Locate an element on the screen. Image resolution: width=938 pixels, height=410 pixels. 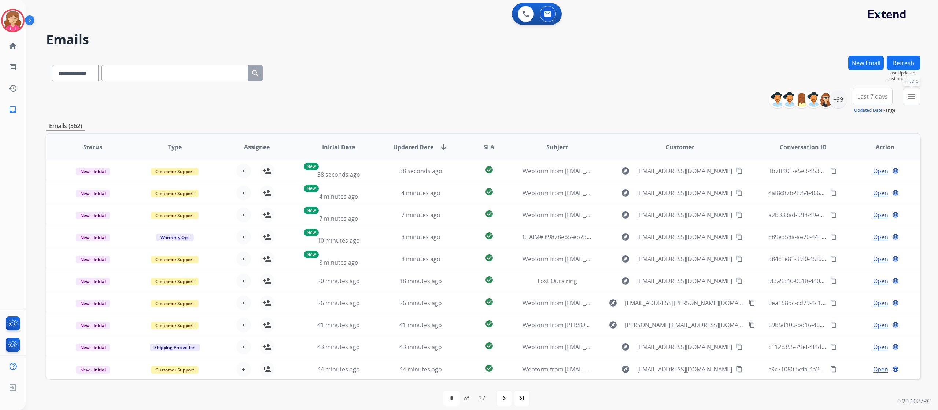
span: Range is located at coordinates (875, 110).